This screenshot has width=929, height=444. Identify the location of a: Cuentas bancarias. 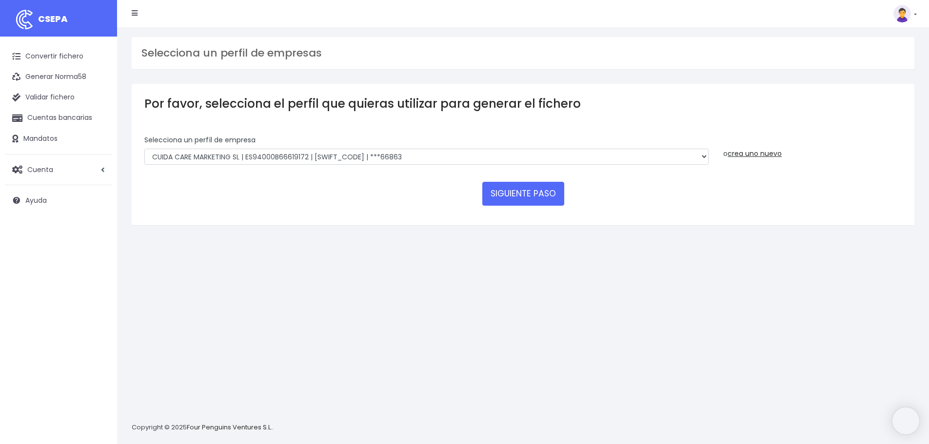
(59, 118).